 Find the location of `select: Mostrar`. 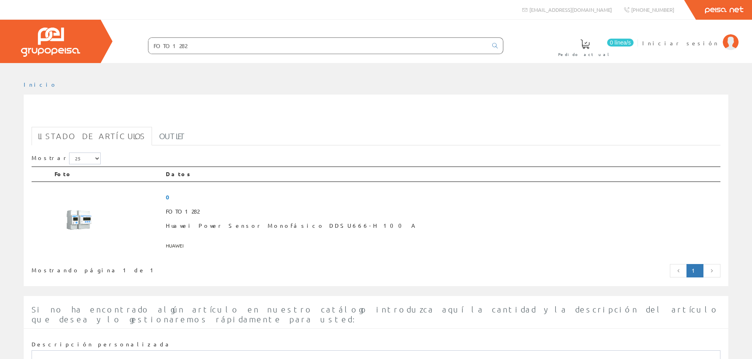

select: Mostrar is located at coordinates (85, 159).